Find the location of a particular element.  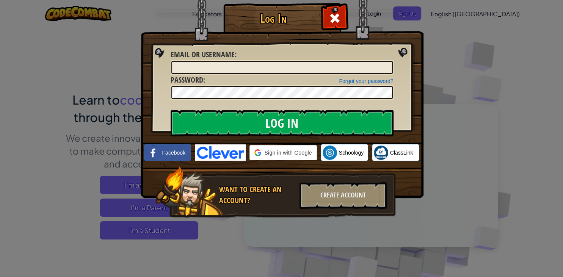

span: Password is located at coordinates (187, 80).